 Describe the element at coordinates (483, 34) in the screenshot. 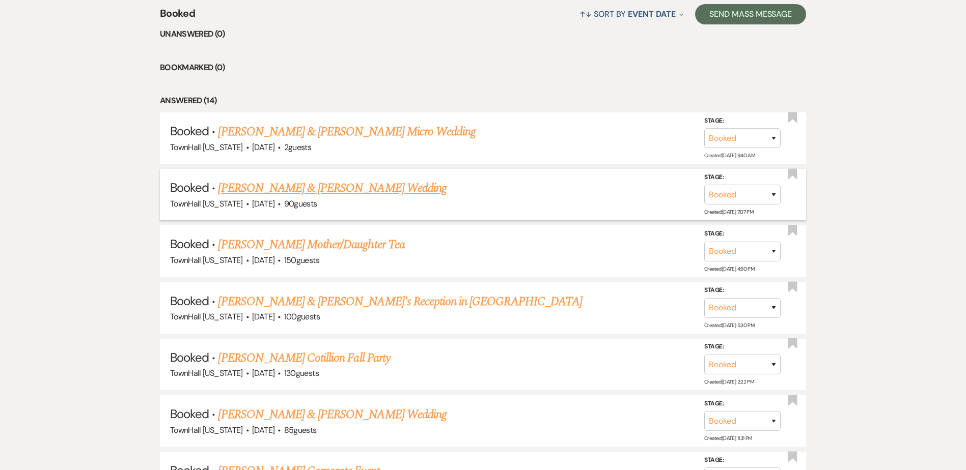

I see `li: Unanswered (0)` at that location.